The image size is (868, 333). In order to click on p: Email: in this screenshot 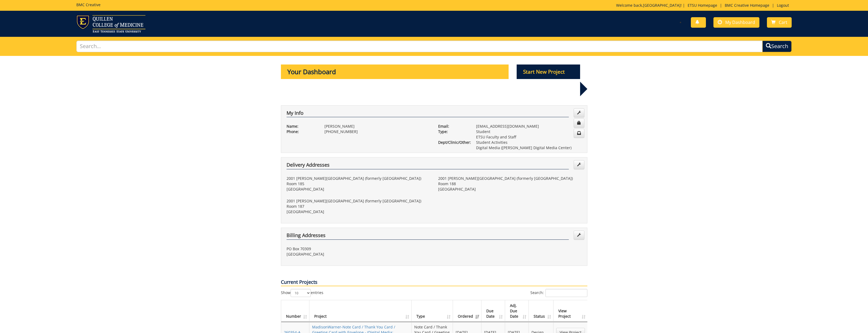, I will do `click(453, 126)`.